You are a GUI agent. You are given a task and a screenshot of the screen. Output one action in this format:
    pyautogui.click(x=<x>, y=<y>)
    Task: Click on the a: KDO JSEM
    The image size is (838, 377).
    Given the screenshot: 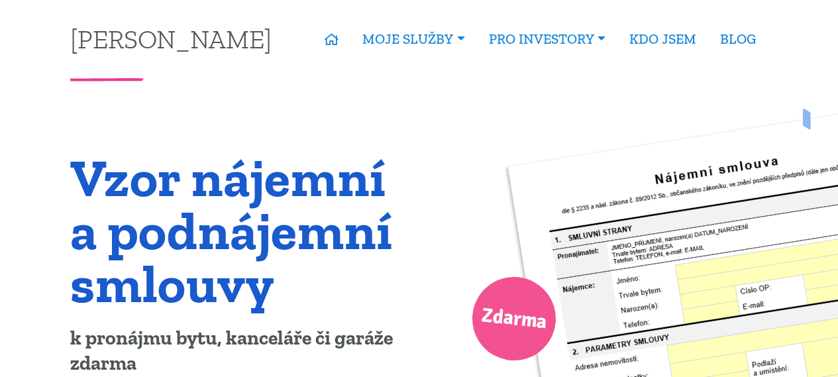 What is the action you would take?
    pyautogui.click(x=662, y=39)
    